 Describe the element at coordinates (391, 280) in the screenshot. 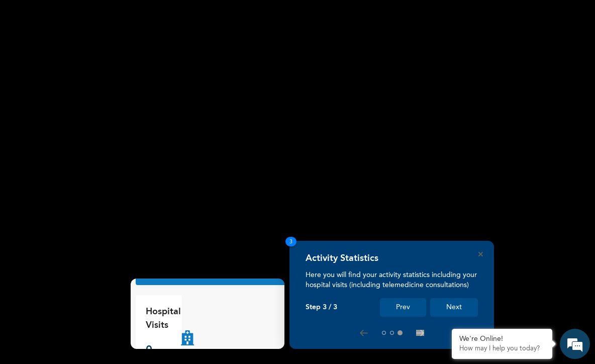

I see `p: Here you will find your activity statistics including your hospital visits (including telemedicin...` at that location.